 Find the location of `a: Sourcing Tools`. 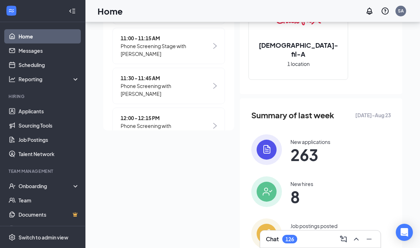

a: Sourcing Tools is located at coordinates (49, 125).